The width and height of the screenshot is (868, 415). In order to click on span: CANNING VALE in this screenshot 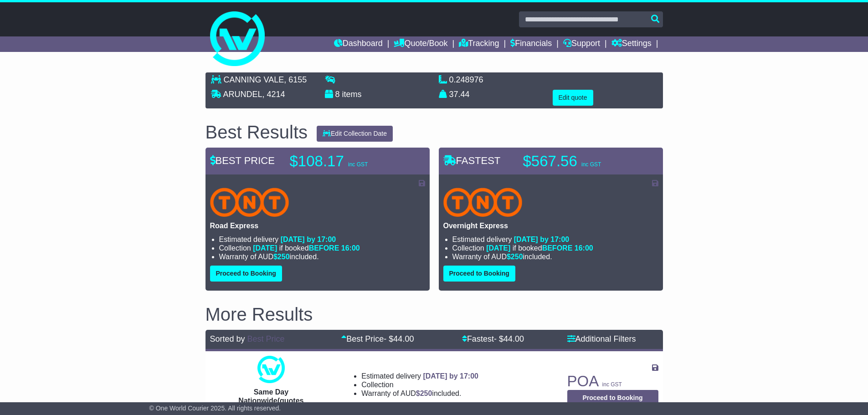, I will do `click(254, 80)`.